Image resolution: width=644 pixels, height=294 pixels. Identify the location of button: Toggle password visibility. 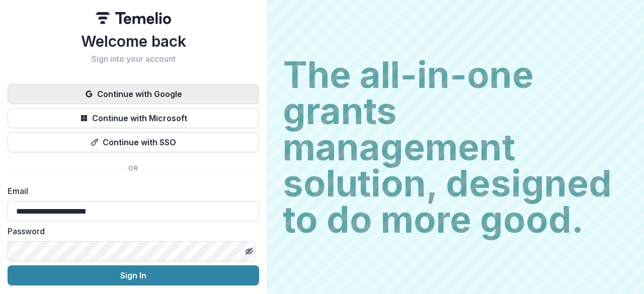
(249, 252).